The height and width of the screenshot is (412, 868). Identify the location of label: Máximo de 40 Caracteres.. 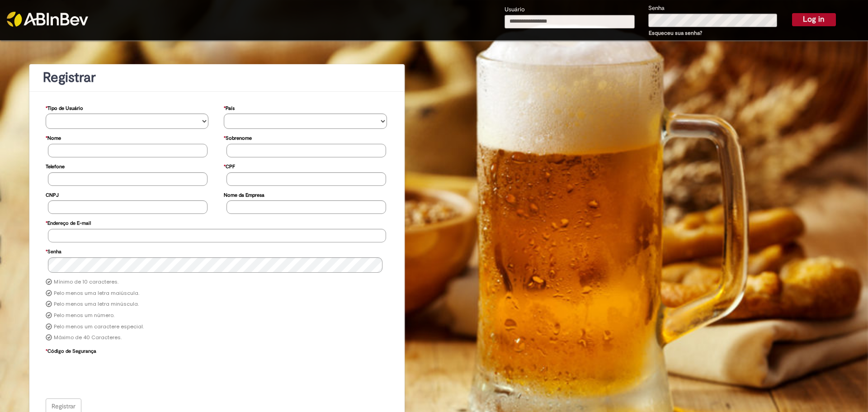
(88, 338).